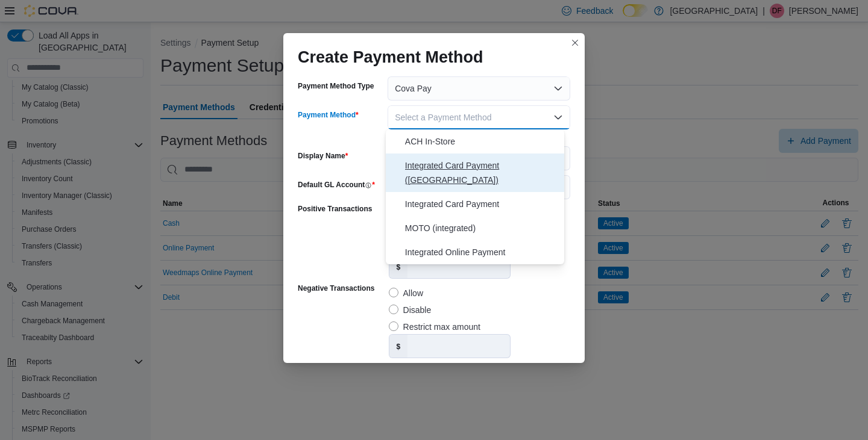 Image resolution: width=868 pixels, height=440 pixels. Describe the element at coordinates (482, 253) in the screenshot. I see `span: Integrated Online Payment` at that location.